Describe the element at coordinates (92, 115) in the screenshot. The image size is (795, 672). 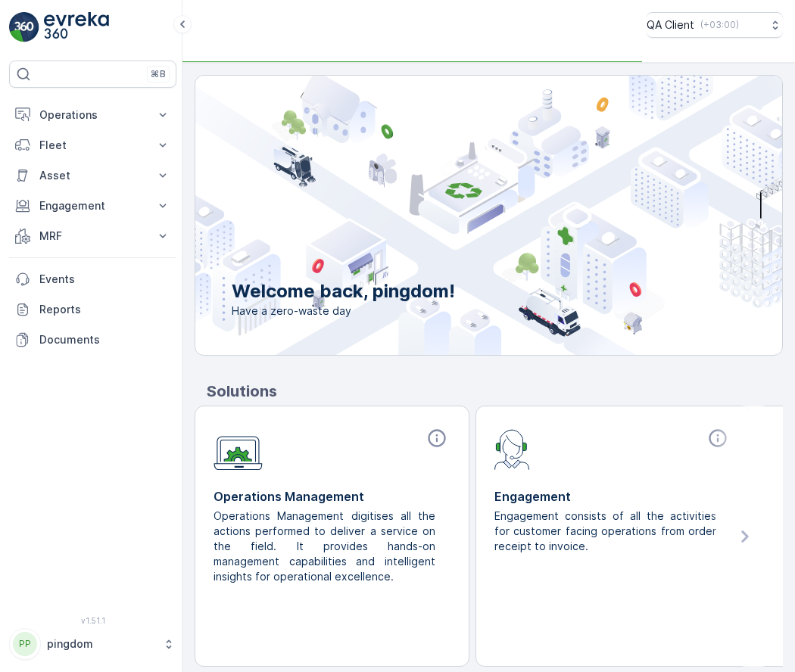
I see `p: Operations` at that location.